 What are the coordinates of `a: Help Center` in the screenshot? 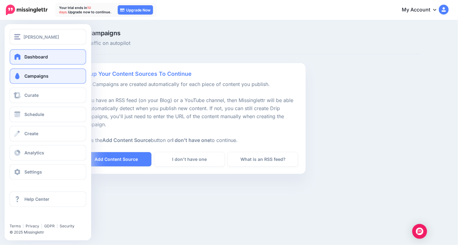 It's located at (48, 199).